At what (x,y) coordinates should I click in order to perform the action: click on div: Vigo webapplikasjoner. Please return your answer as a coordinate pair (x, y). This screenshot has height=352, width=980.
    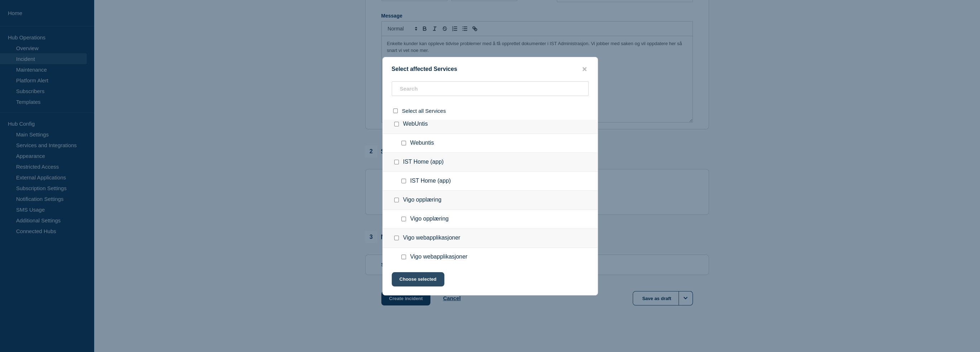
    Looking at the image, I should click on (490, 238).